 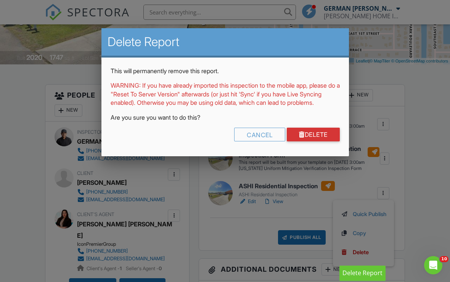 What do you see at coordinates (313, 135) in the screenshot?
I see `a: Delete` at bounding box center [313, 135].